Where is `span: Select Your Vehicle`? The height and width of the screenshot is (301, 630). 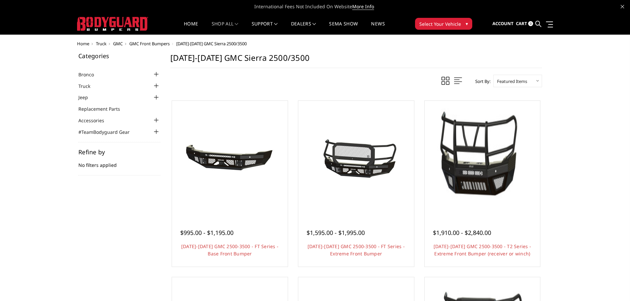
span: Select Your Vehicle is located at coordinates (440, 24).